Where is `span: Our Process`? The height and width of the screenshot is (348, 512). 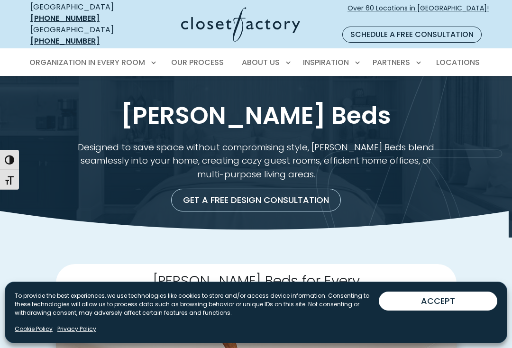 span: Our Process is located at coordinates (197, 62).